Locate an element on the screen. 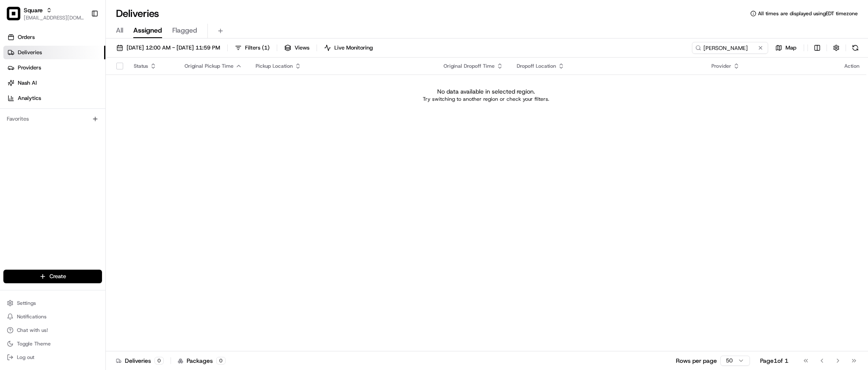 The height and width of the screenshot is (370, 868). a: Nash AI is located at coordinates (54, 83).